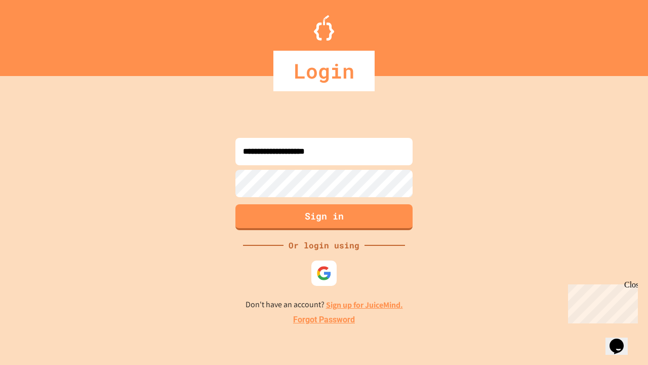  What do you see at coordinates (365, 304) in the screenshot?
I see `a: Sign up for JuiceMind.` at bounding box center [365, 304].